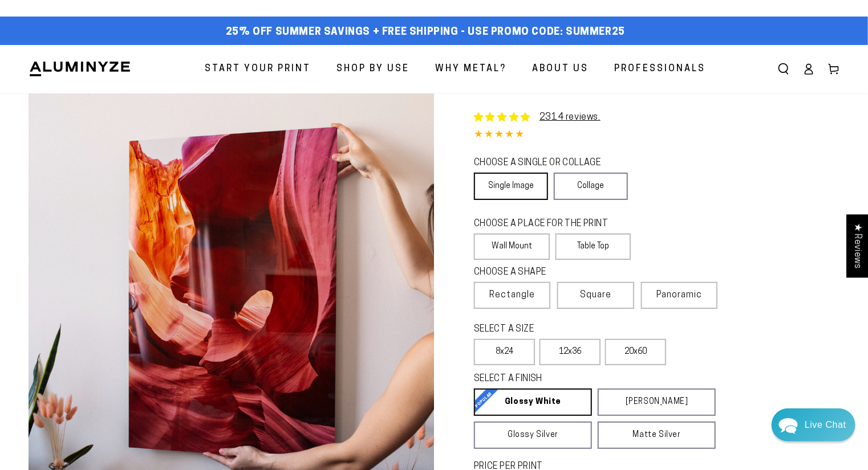  Describe the element at coordinates (373, 69) in the screenshot. I see `span: Shop By Use` at that location.